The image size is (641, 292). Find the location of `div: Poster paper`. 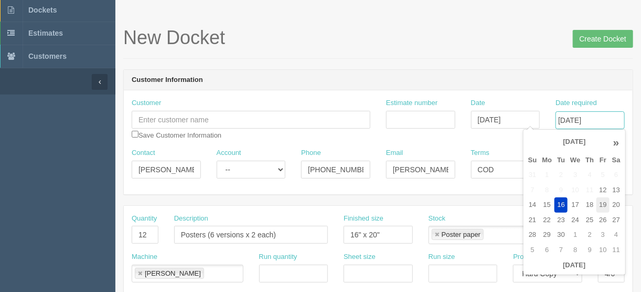

div: Poster paper is located at coordinates (461, 234).